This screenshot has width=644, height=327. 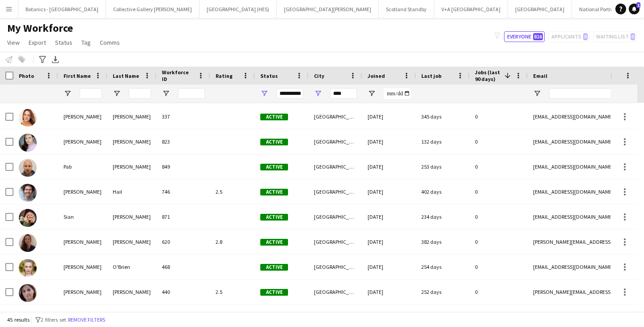 What do you see at coordinates (63, 42) in the screenshot?
I see `a: Status` at bounding box center [63, 42].